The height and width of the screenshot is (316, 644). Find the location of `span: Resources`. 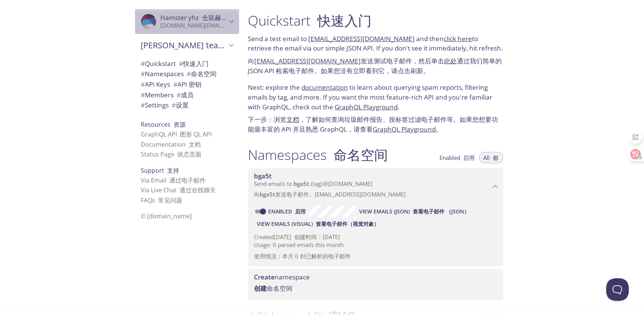

span: Resources is located at coordinates (163, 124).